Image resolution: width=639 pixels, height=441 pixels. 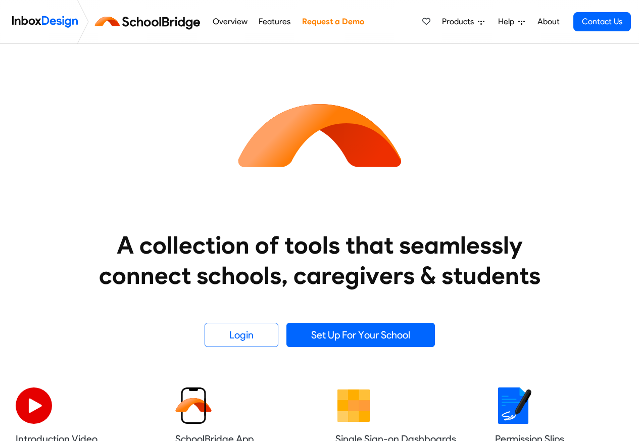 I want to click on span: Help, so click(x=508, y=22).